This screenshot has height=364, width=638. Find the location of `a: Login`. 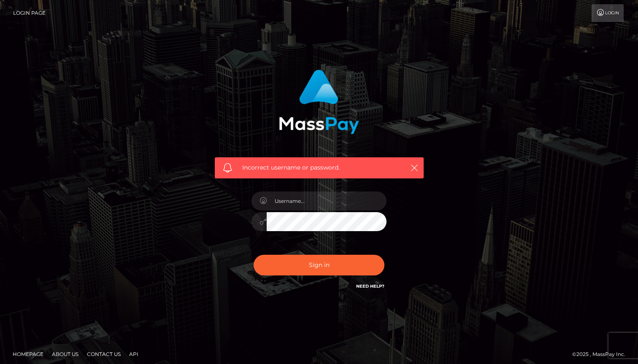

a: Login is located at coordinates (608, 13).